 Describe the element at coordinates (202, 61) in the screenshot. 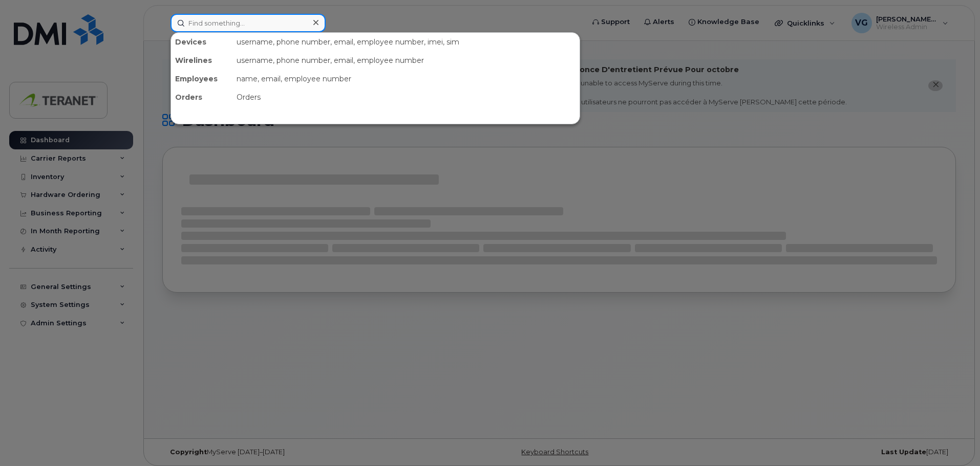

I see `div: Wirelines` at that location.